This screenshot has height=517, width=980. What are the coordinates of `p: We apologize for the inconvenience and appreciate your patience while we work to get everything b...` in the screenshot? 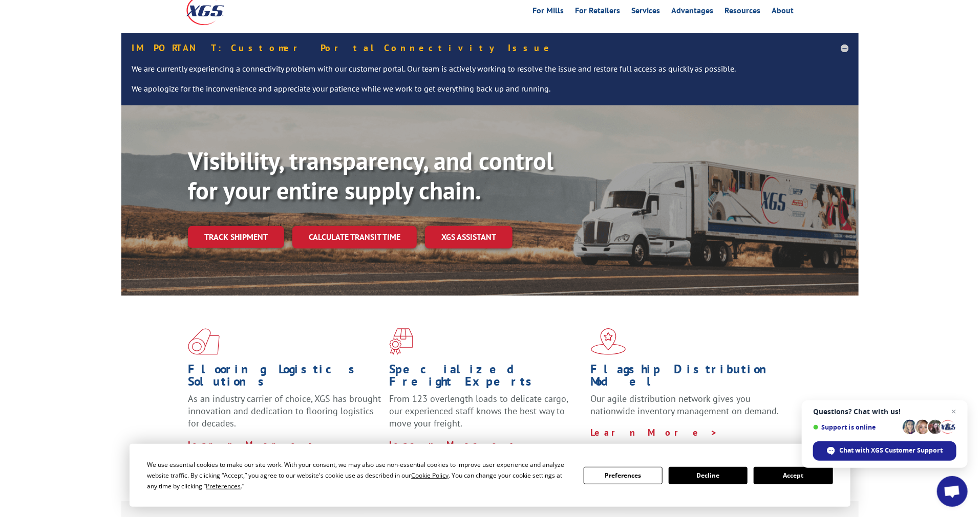 It's located at (490, 89).